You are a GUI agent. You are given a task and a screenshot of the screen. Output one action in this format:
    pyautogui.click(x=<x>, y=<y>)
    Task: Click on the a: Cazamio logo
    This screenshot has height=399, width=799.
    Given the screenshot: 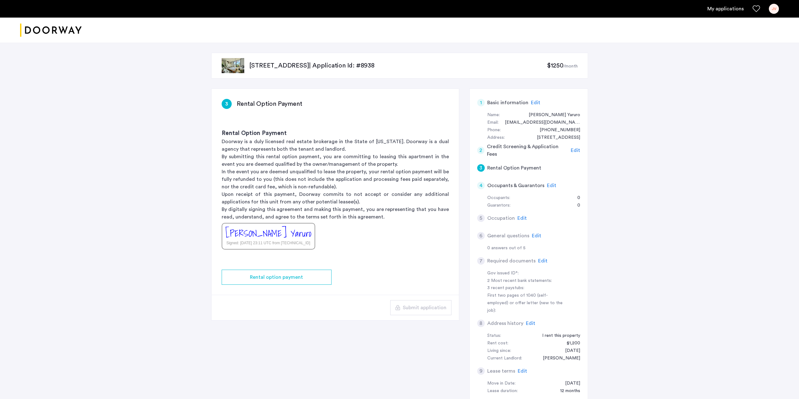 What is the action you would take?
    pyautogui.click(x=51, y=30)
    